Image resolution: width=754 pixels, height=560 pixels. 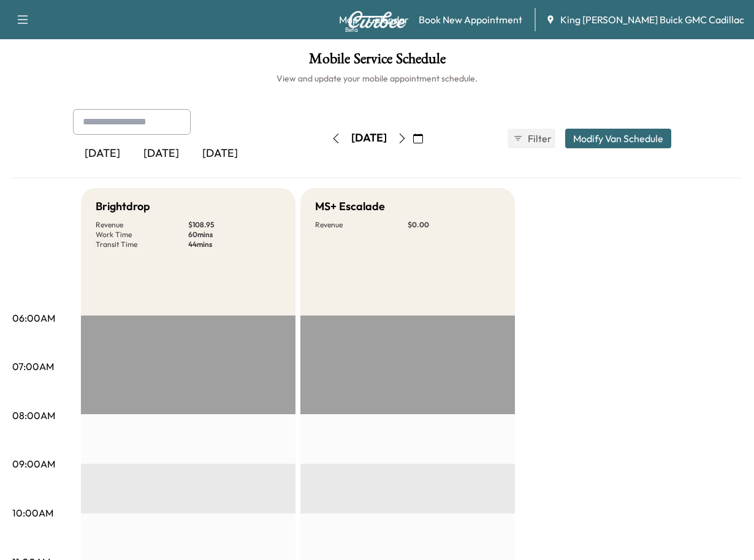 I want to click on a: MapBeta, so click(x=349, y=20).